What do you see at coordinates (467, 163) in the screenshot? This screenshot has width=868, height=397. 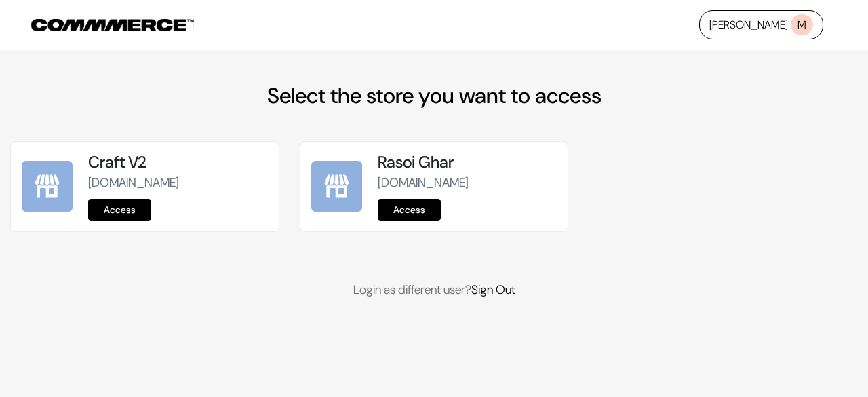 I see `h5: Rasoi Ghar` at bounding box center [467, 163].